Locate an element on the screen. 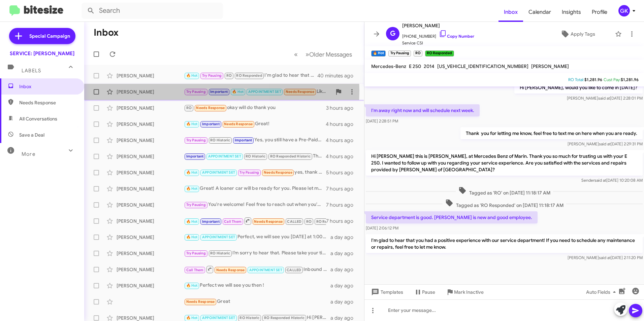 This screenshot has width=644, height=321. span: Mark Inactive is located at coordinates (468, 293).